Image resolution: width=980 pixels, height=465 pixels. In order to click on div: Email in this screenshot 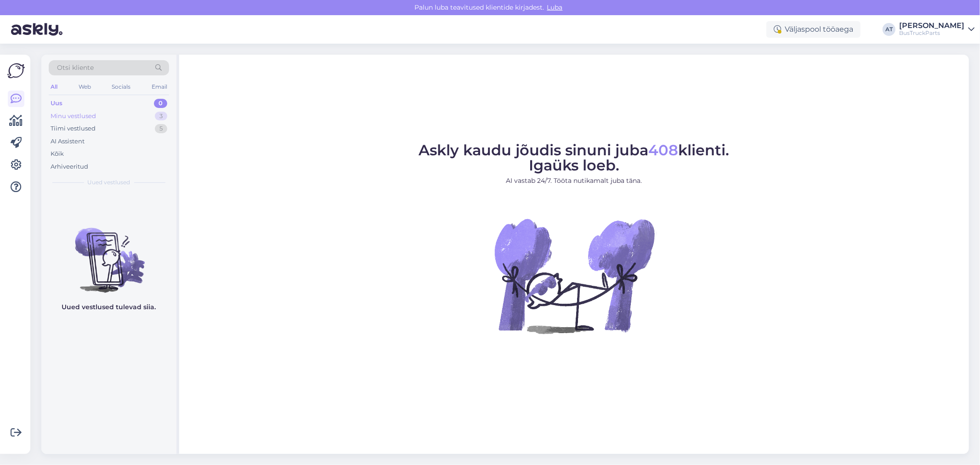, I will do `click(159, 87)`.